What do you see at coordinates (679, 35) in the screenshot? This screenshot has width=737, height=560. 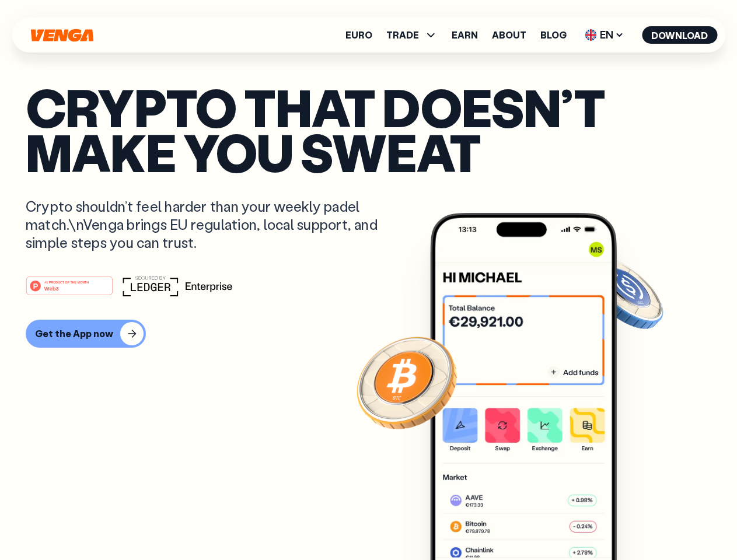 I see `button: Download` at bounding box center [679, 35].